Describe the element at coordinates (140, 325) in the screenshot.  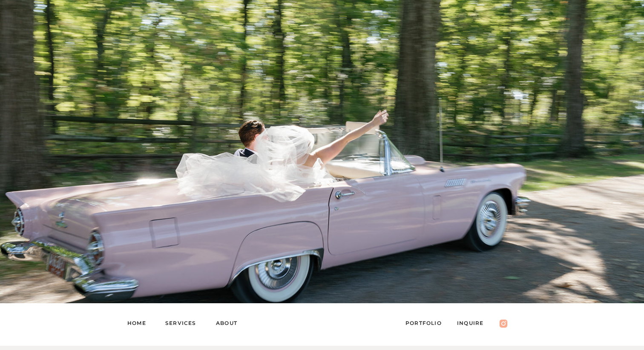
I see `a: Home` at that location.